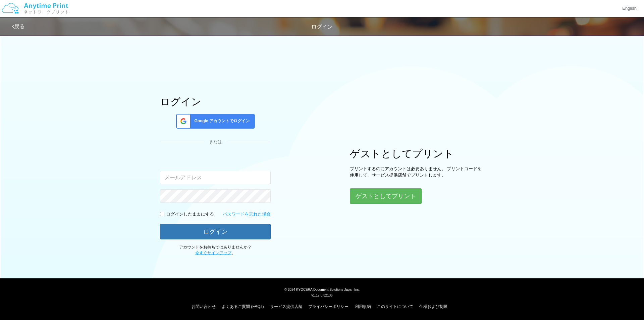  Describe the element at coordinates (18, 26) in the screenshot. I see `a: 戻る` at that location.